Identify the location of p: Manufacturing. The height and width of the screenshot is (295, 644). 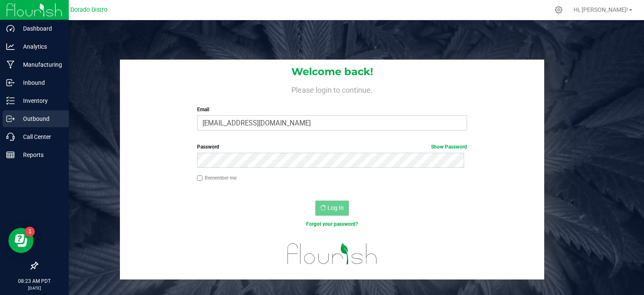
(40, 65).